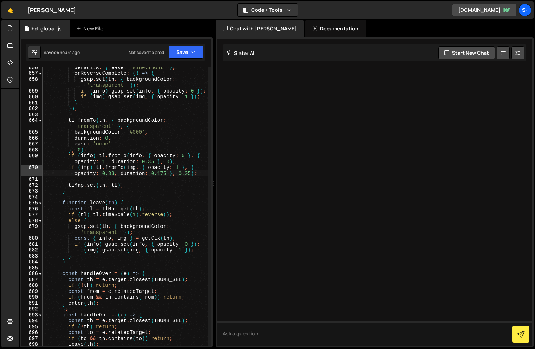  I want to click on div: 698, so click(32, 345).